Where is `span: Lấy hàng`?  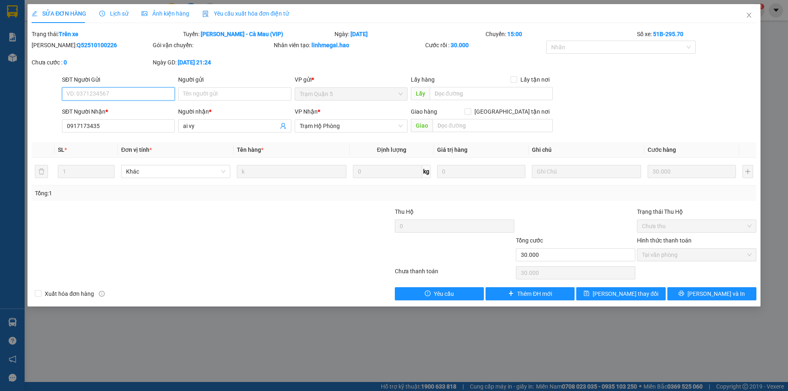
span: Lấy hàng is located at coordinates (423, 80).